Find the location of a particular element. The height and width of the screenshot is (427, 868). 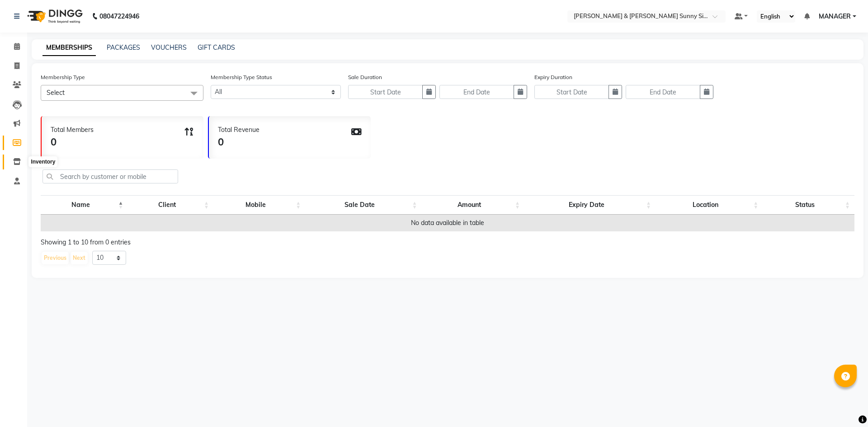

th: Mobile: activate to sort column ascending is located at coordinates (259, 205).